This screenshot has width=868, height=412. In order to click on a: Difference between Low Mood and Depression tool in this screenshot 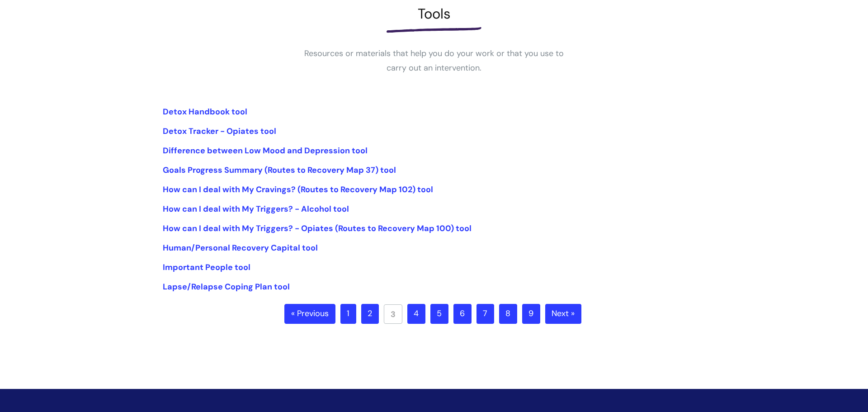, I will do `click(265, 150)`.